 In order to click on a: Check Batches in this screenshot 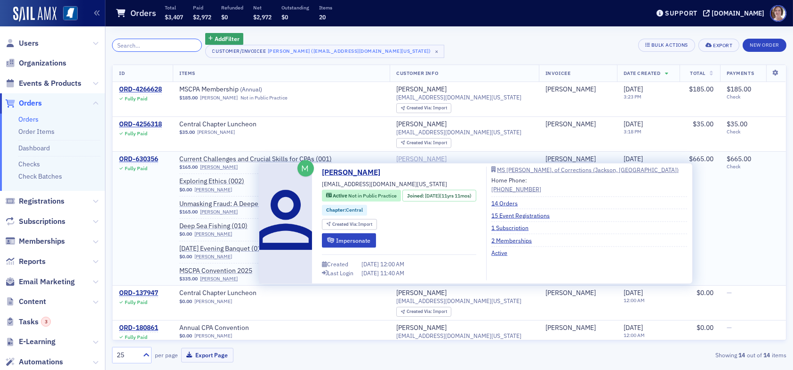, I will do `click(40, 176)`.